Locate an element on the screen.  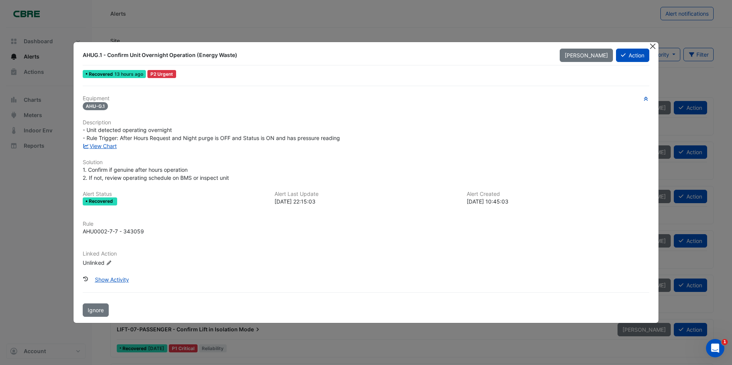
button: Show Activity is located at coordinates (112, 280).